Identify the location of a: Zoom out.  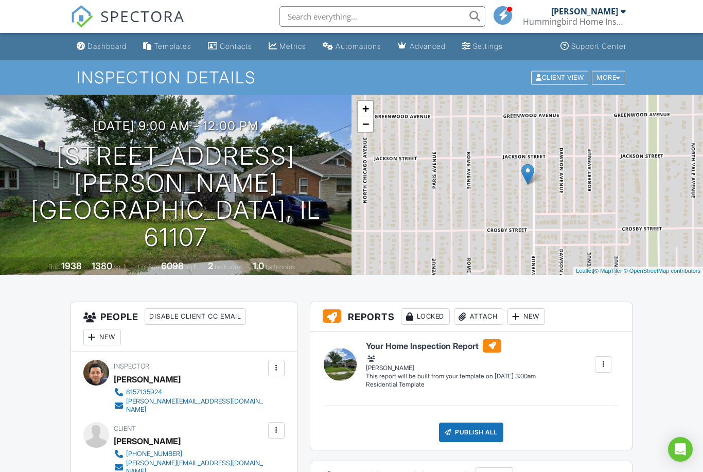
(366, 124).